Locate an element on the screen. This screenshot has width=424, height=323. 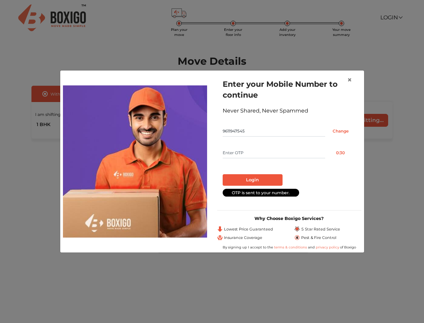
a: privacy policy is located at coordinates (327, 247).